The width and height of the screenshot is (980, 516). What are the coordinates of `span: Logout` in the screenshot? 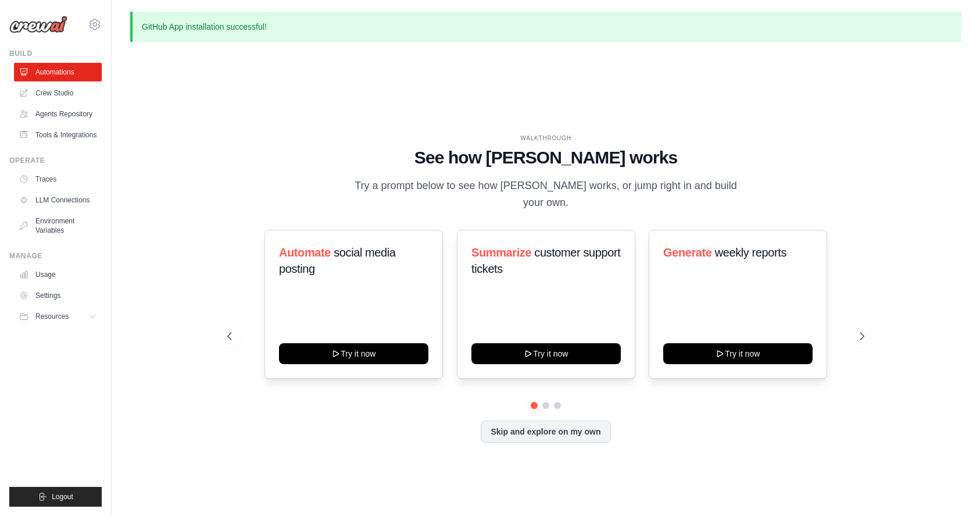 It's located at (62, 497).